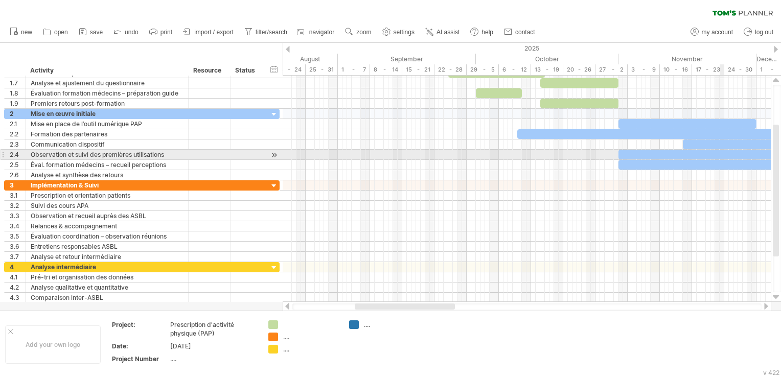 Image resolution: width=781 pixels, height=377 pixels. Describe the element at coordinates (107, 185) in the screenshot. I see `div: Implémentation & Suivi` at that location.